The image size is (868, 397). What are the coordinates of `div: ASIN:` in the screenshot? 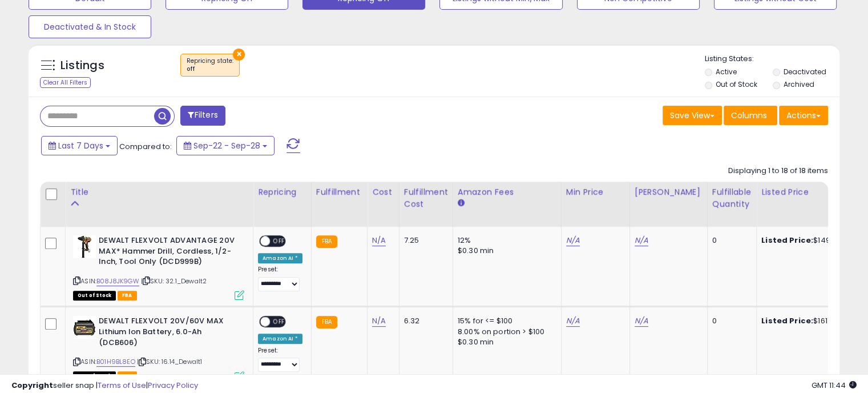 It's located at (159, 267).